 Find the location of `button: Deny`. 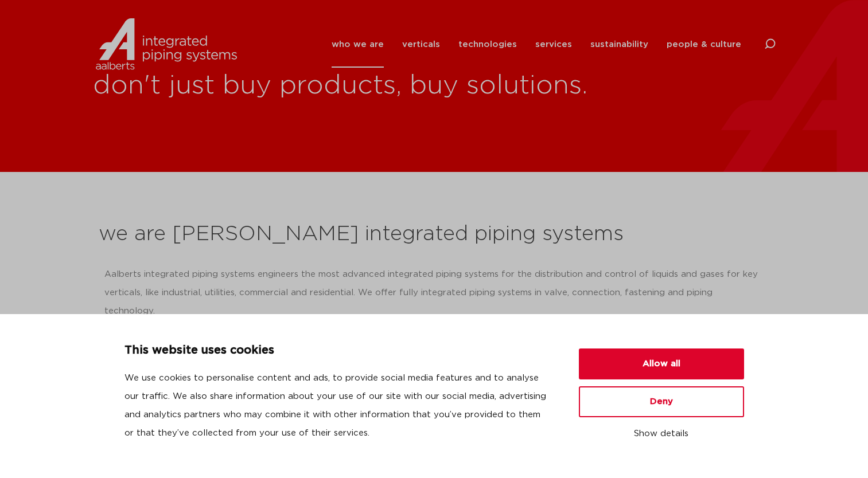

button: Deny is located at coordinates (662, 402).